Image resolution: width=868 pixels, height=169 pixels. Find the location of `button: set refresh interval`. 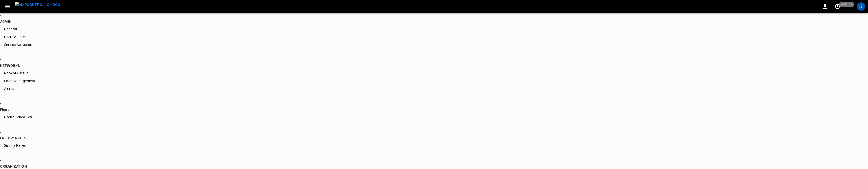

button: set refresh interval is located at coordinates (838, 7).